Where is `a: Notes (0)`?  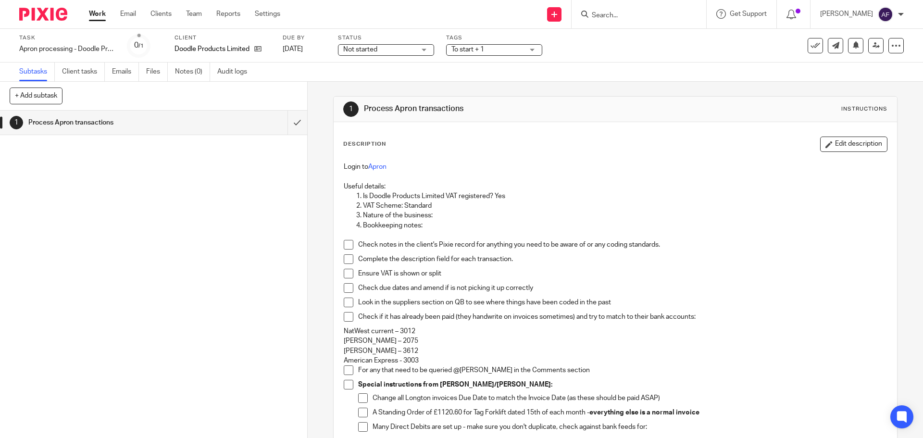
a: Notes (0) is located at coordinates (192, 72).